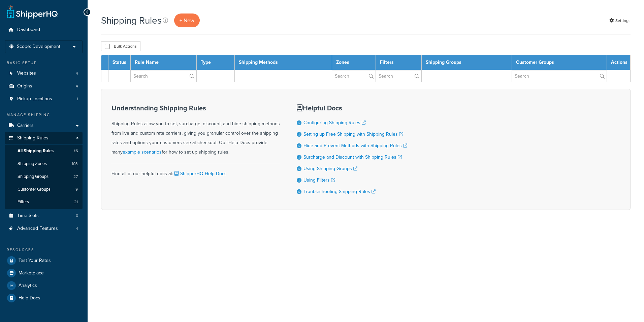  I want to click on li: Test Your Rates, so click(44, 261).